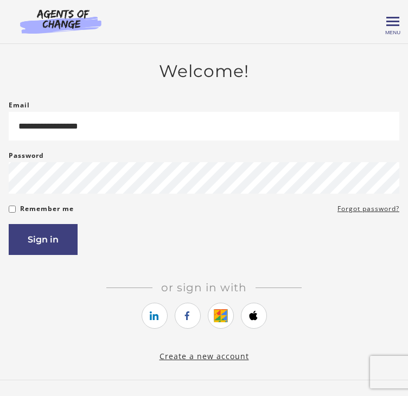  What do you see at coordinates (393, 32) in the screenshot?
I see `span: Menu` at bounding box center [393, 32].